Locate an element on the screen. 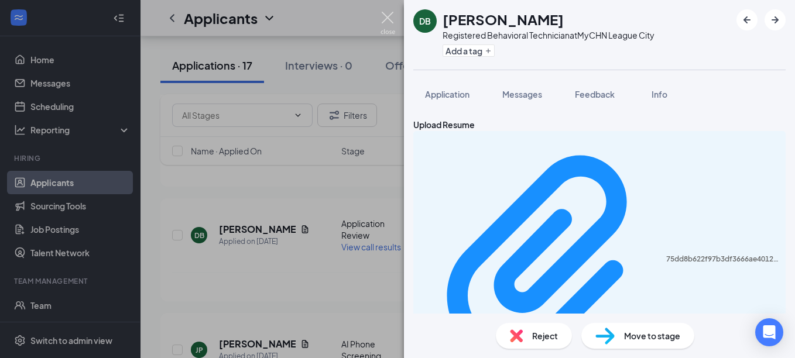 The height and width of the screenshot is (358, 795). button: PlusAdd a tag is located at coordinates (468, 50).